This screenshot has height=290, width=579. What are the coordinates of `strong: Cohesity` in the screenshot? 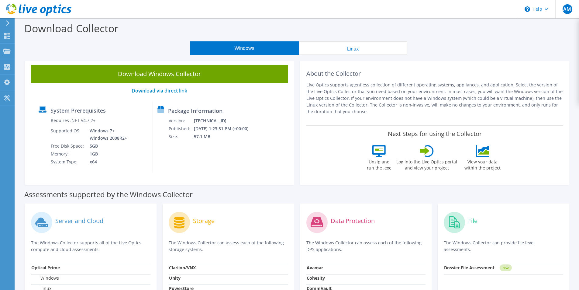 It's located at (316, 277).